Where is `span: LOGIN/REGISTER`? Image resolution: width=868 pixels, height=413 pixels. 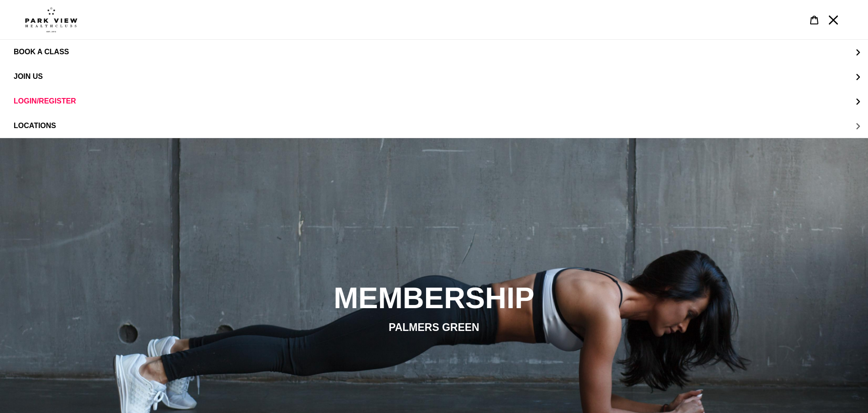
span: LOGIN/REGISTER is located at coordinates (44, 101).